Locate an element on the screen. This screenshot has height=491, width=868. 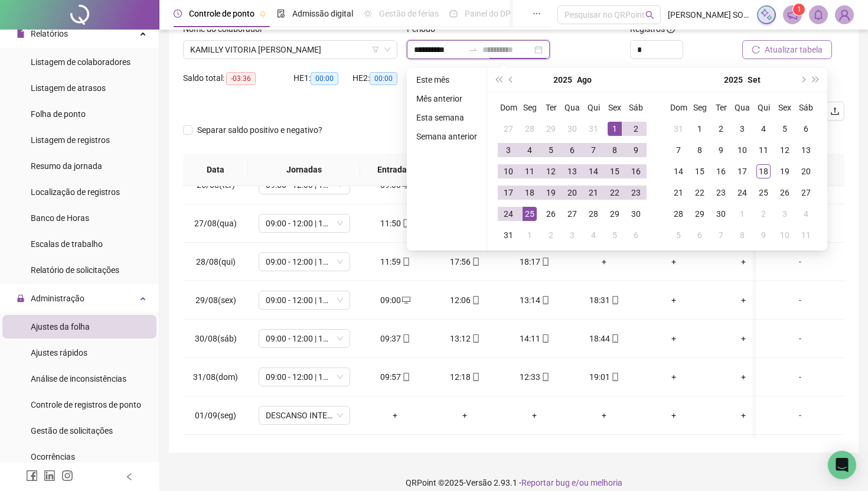
td: 2025-10-06 is located at coordinates (700, 235).